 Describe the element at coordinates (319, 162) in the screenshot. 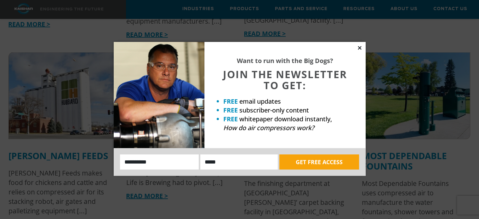

I see `button: GET FREE ACCESS` at that location.